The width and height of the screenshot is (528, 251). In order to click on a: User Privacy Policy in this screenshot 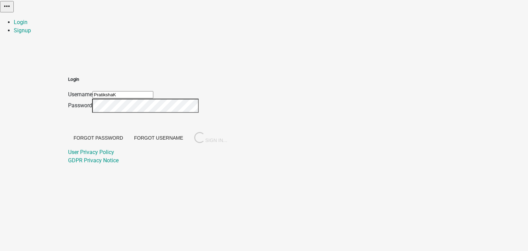, I will do `click(91, 152)`.